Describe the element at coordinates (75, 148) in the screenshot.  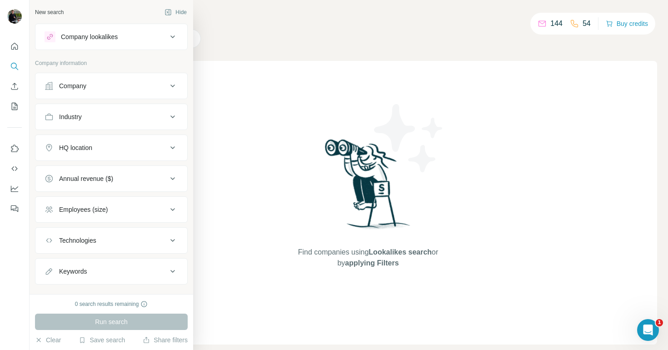
I see `div: HQ location` at that location.